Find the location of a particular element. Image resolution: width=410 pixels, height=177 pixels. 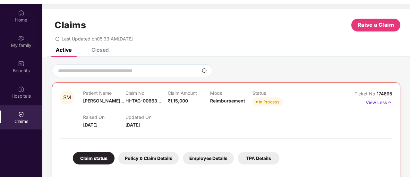

p: Patient Name is located at coordinates (104, 93).